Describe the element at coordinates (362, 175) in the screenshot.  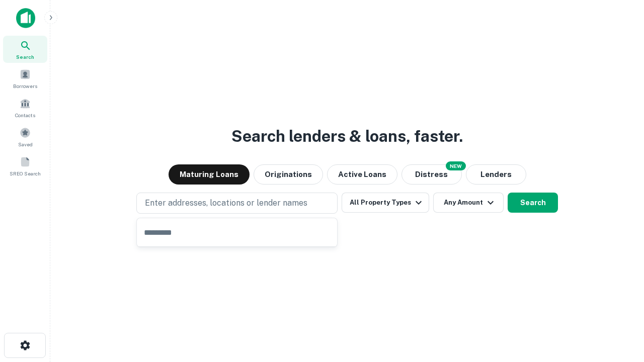
I see `button: Active Loans` at that location.